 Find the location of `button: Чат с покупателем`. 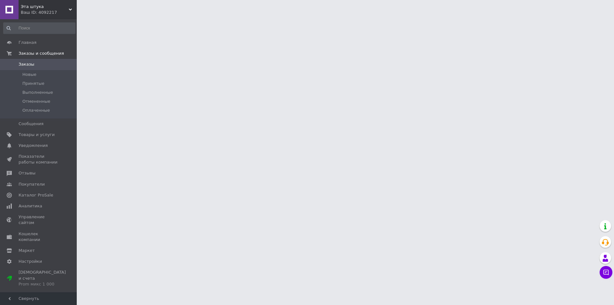

button: Чат с покупателем is located at coordinates (606, 272).